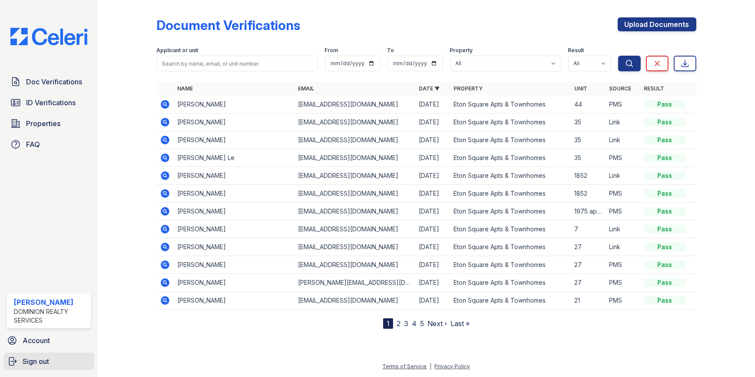 The width and height of the screenshot is (755, 377). Describe the element at coordinates (405, 366) in the screenshot. I see `a: Terms of Service` at that location.